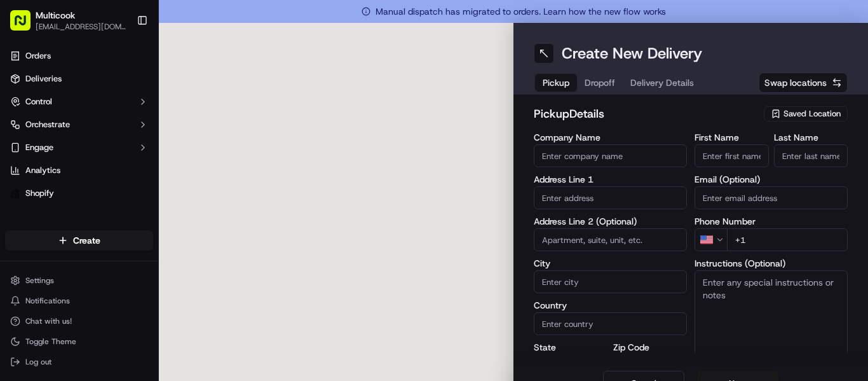 The image size is (868, 381). Describe the element at coordinates (122, 61) in the screenshot. I see `p: Welcome 👋` at that location.